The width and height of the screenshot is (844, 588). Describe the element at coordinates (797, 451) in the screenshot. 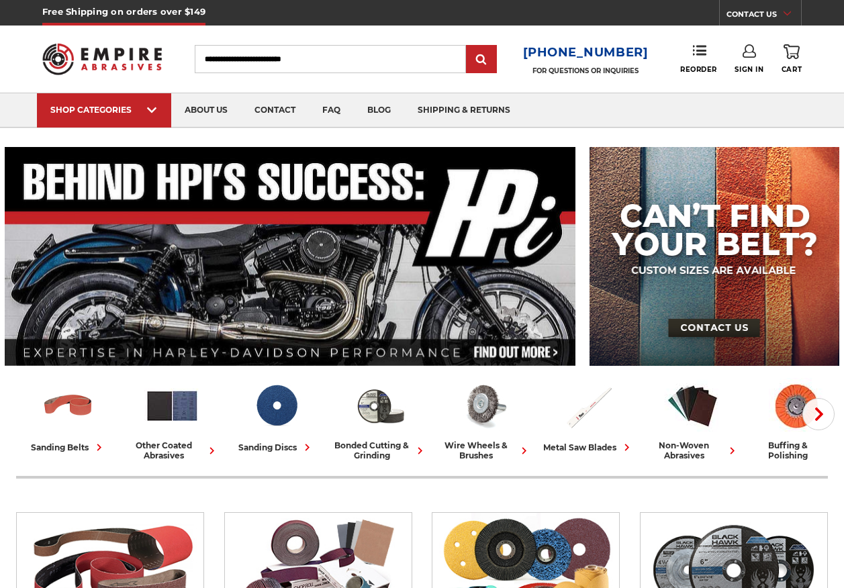

I see `div: buffing & polishing` at that location.